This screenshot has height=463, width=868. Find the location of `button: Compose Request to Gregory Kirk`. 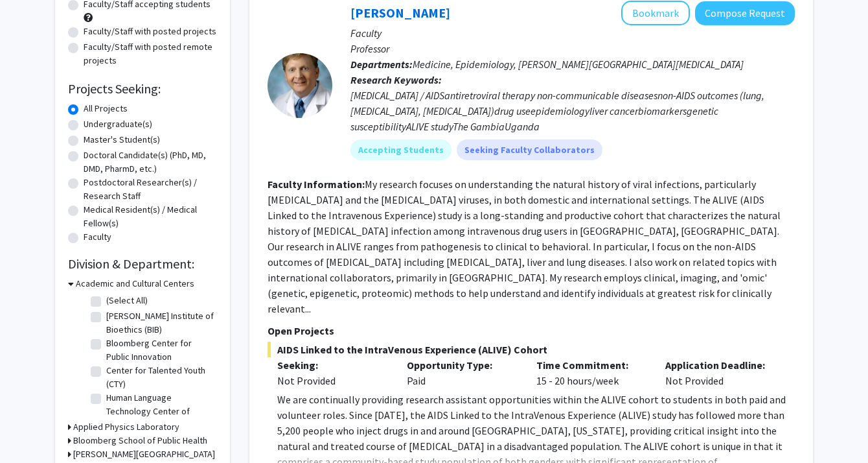

button: Compose Request to Gregory Kirk is located at coordinates (745, 13).